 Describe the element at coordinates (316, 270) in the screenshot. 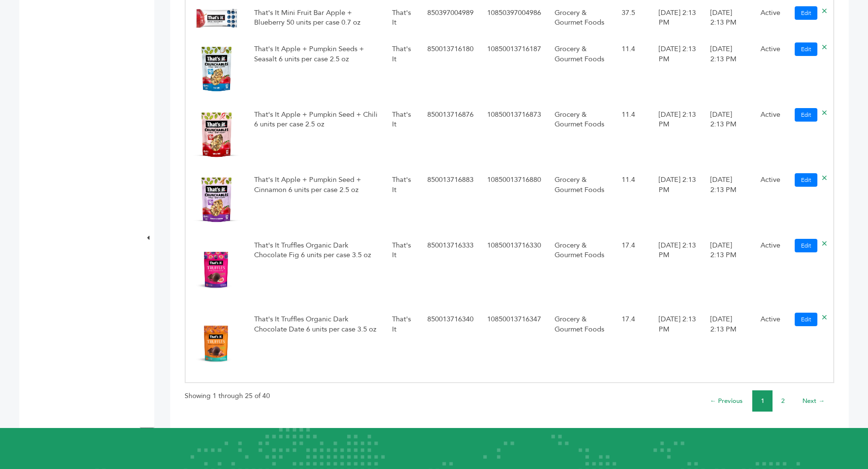

I see `td: That's It Truffles Organic Dark Chocolate Fig 6 units per case 3.5 oz` at that location.